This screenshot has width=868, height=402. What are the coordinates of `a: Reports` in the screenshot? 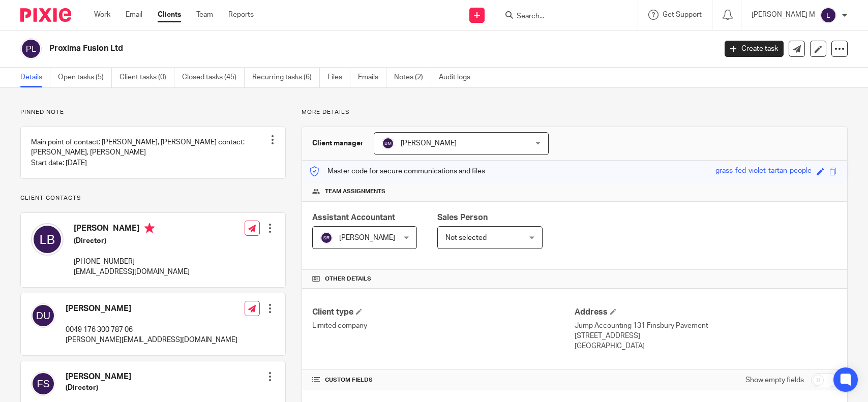 It's located at (241, 15).